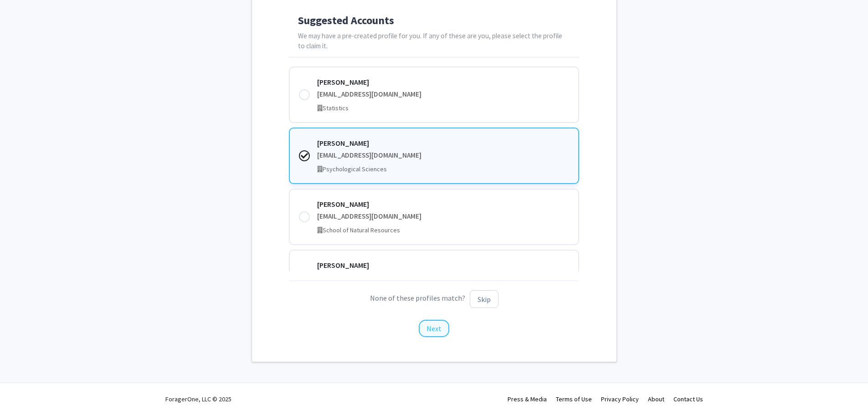 The height and width of the screenshot is (415, 868). Describe the element at coordinates (619, 399) in the screenshot. I see `a: Privacy Policy` at that location.